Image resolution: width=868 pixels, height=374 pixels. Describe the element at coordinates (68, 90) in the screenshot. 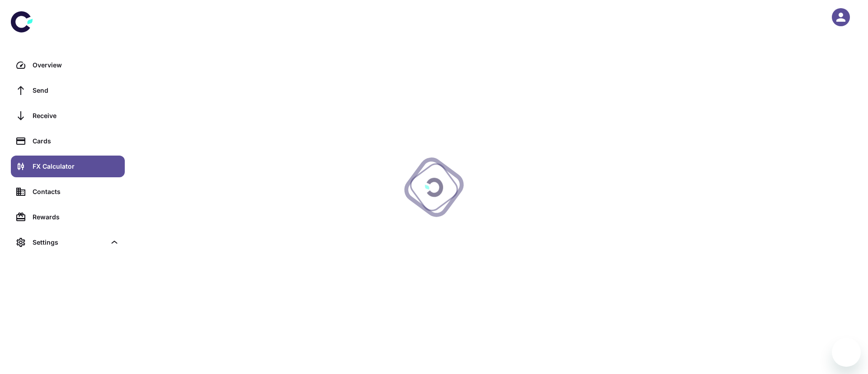

I see `a: Send` at that location.